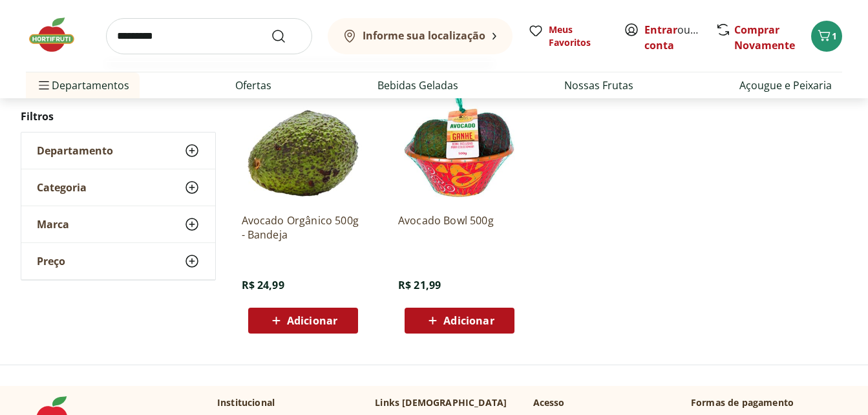 The image size is (868, 415). I want to click on button: Preço, so click(118, 261).